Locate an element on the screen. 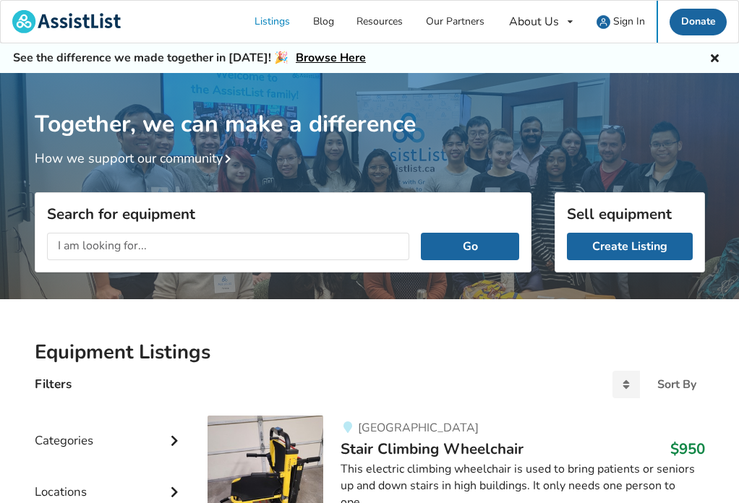 This screenshot has width=739, height=503. a: Resources is located at coordinates (380, 22).